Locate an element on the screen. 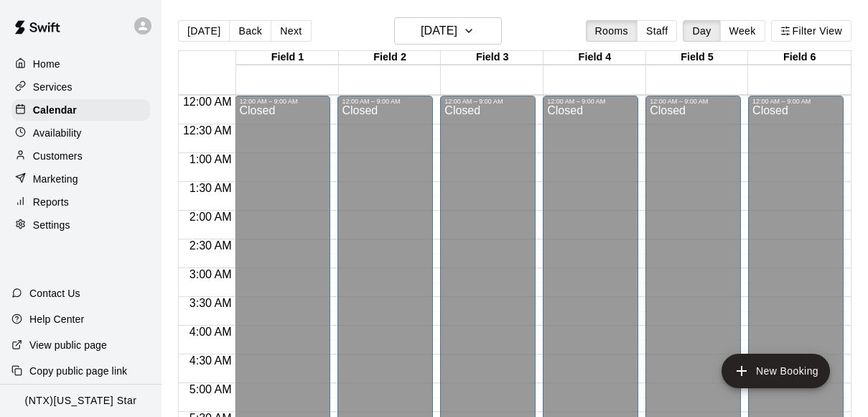  div: Field 2 is located at coordinates (390, 57).